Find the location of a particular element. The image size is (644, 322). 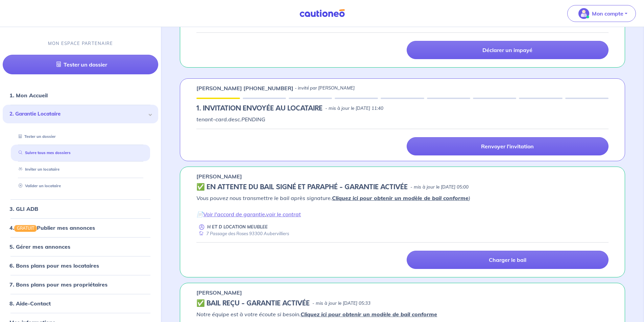

div: 6. Bons plans pour mes locataires is located at coordinates (80, 266).